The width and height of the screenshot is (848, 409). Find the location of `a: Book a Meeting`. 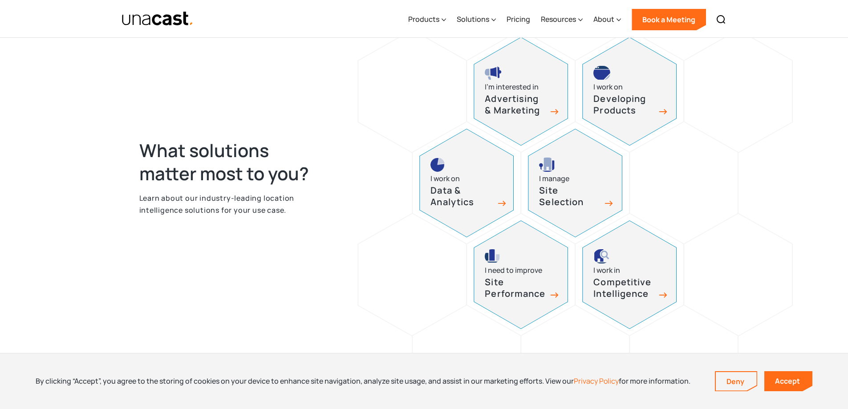

a: Book a Meeting is located at coordinates (669, 20).